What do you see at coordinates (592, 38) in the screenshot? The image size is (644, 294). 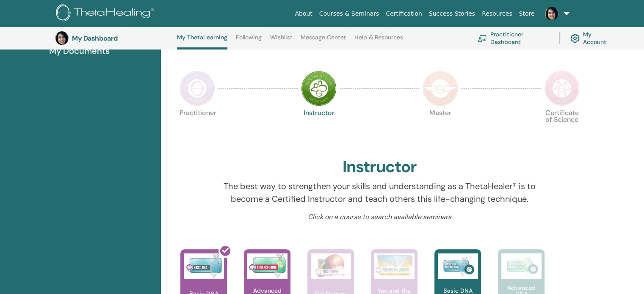 I see `a: My Account` at bounding box center [592, 38].